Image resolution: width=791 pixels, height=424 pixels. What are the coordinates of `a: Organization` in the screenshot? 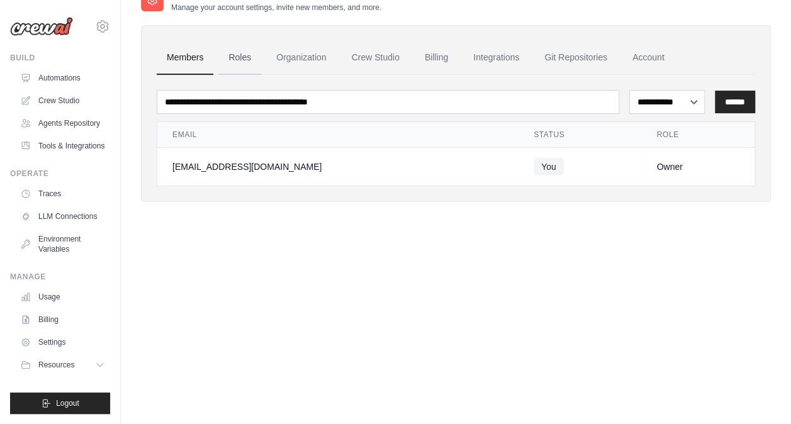 It's located at (301, 58).